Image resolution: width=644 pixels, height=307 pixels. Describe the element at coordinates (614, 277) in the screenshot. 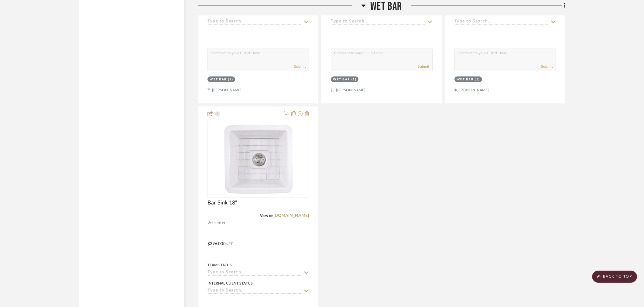

I see `scroll-to-top-button: BACK TO TOP` at that location.